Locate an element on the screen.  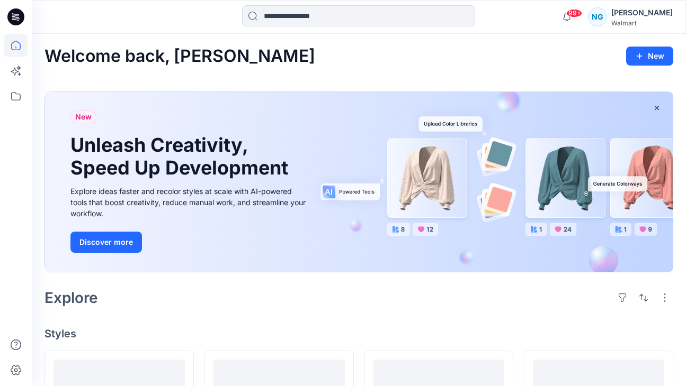
div: NG is located at coordinates (597, 17).